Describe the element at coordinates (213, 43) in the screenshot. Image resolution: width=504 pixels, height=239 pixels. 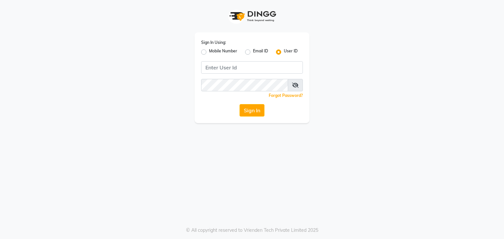
I see `label: Sign In Using:` at that location.